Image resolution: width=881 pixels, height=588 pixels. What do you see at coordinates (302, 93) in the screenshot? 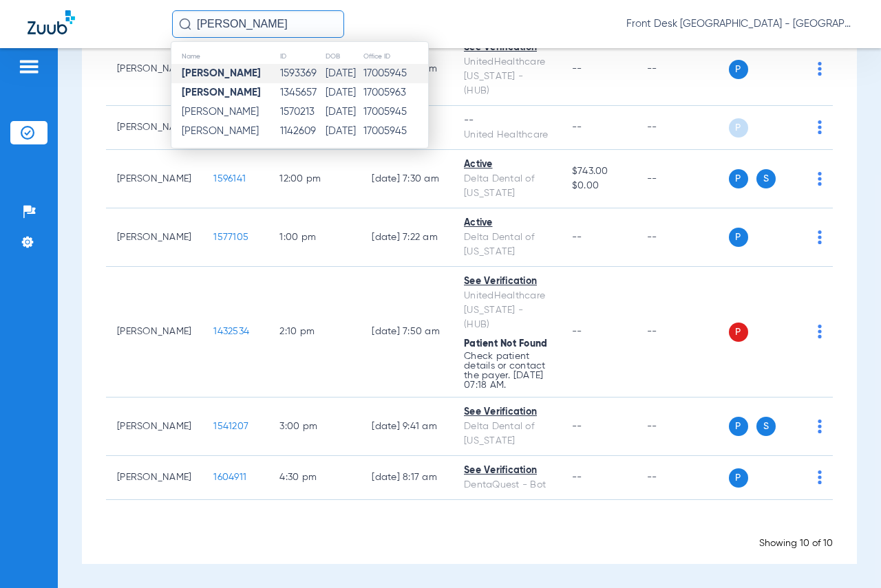
I see `td: 1345657` at bounding box center [302, 93].